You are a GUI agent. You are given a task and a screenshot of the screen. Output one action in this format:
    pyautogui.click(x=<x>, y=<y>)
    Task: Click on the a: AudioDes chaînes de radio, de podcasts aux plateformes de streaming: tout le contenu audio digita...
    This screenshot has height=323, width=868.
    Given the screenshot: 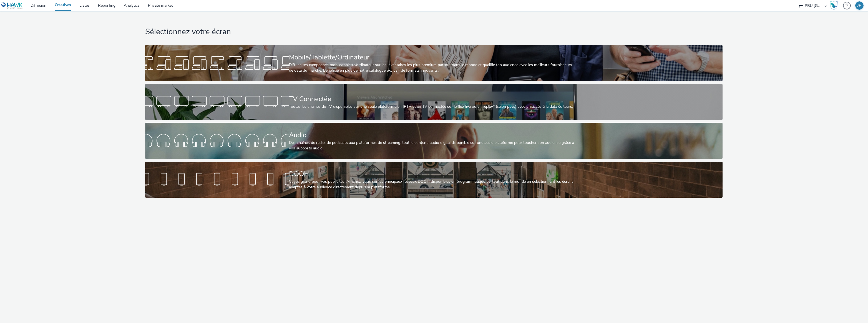 What is the action you would take?
    pyautogui.click(x=434, y=141)
    